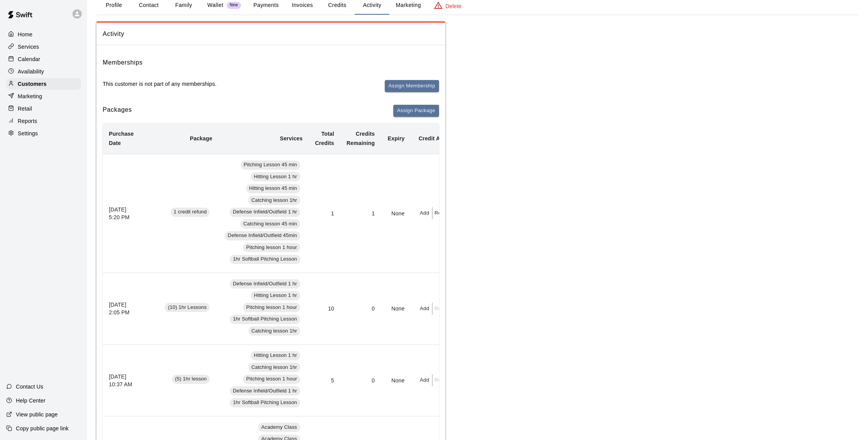  I want to click on div: Settings, so click(43, 134).